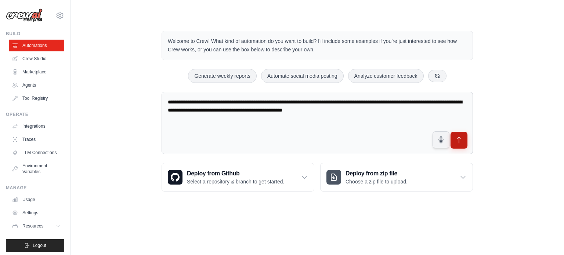 The image size is (564, 255). Describe the element at coordinates (317, 46) in the screenshot. I see `p: Welcome to Crew! What kind of automation do you want to build? I'll include some examples if you'...` at that location.